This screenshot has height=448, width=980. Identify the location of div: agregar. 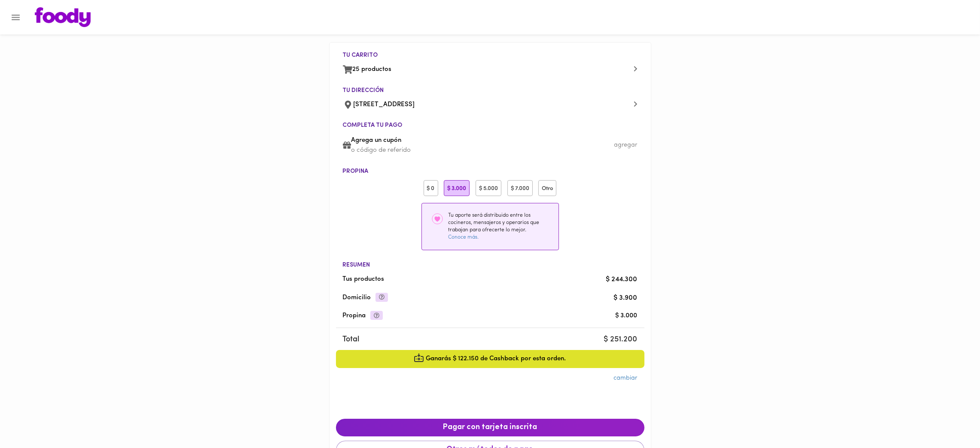
(625, 146).